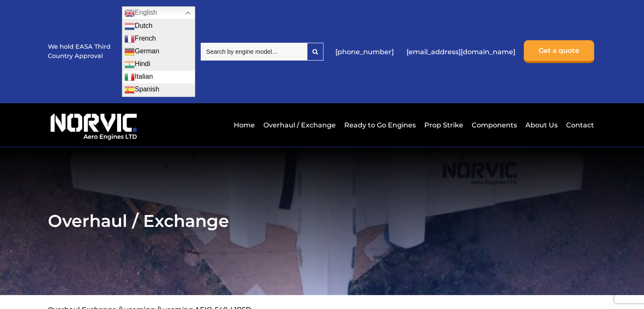 This screenshot has height=309, width=644. I want to click on img: Norvic Aero Engines logo, so click(93, 125).